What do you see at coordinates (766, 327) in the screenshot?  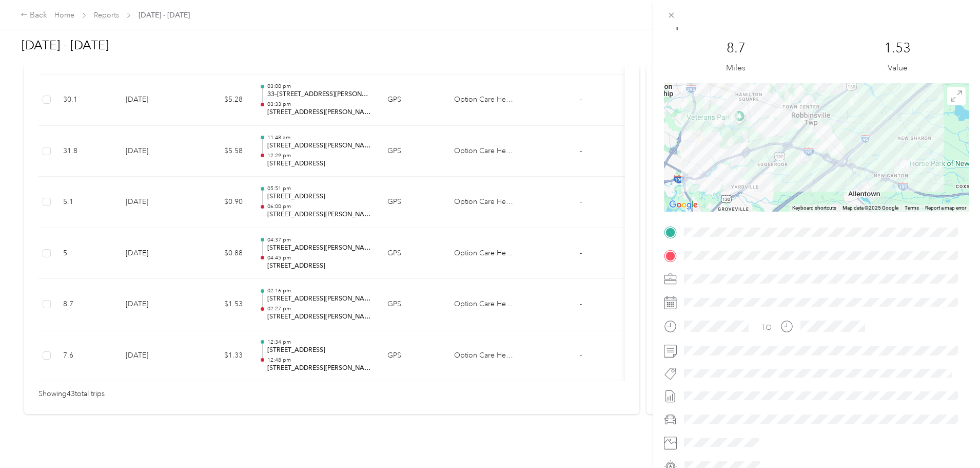 I see `div: TO` at bounding box center [766, 327].